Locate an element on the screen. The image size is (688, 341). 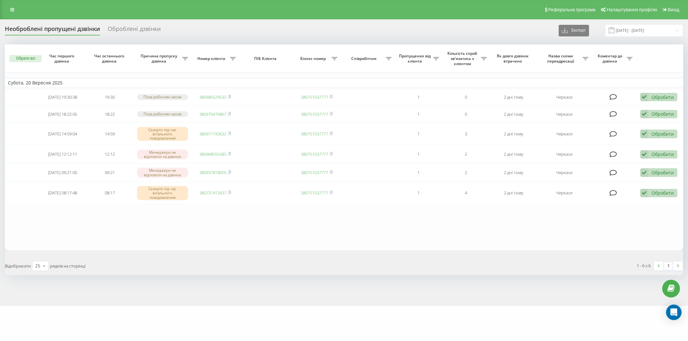
span: Налаштування профілю is located at coordinates (632, 10).